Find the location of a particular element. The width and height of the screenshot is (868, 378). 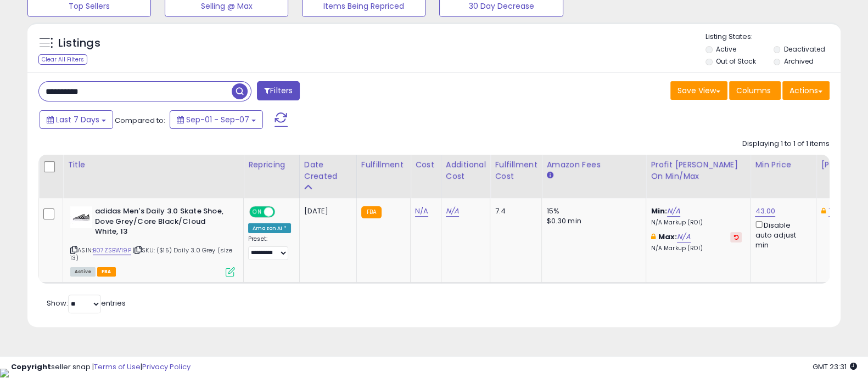

div: Disable auto adjust min is located at coordinates (781, 234).